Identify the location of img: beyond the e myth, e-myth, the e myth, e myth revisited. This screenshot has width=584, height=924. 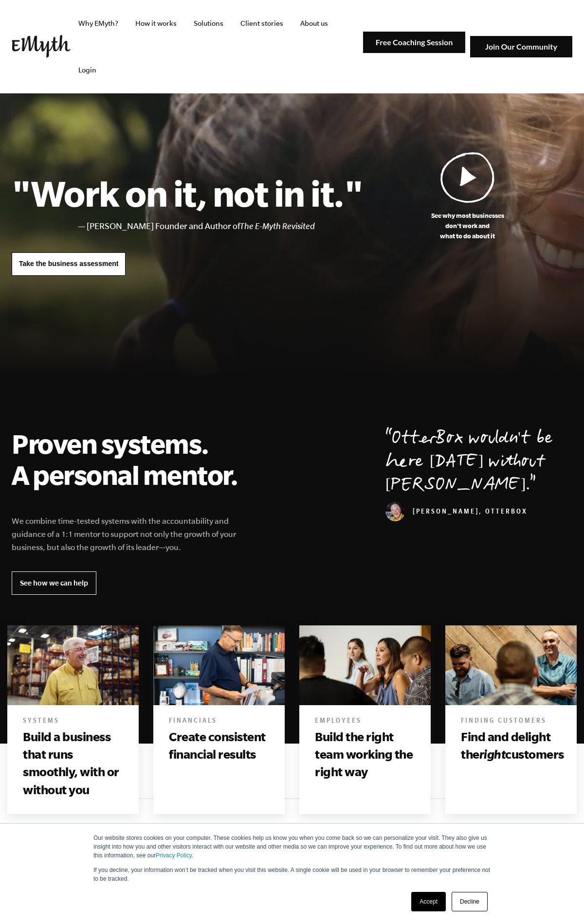
(73, 665).